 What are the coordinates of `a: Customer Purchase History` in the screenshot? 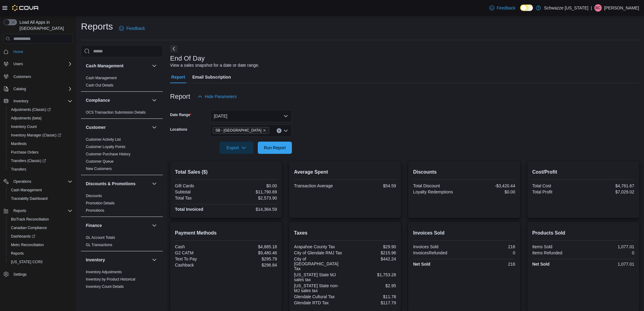 It's located at (108, 154).